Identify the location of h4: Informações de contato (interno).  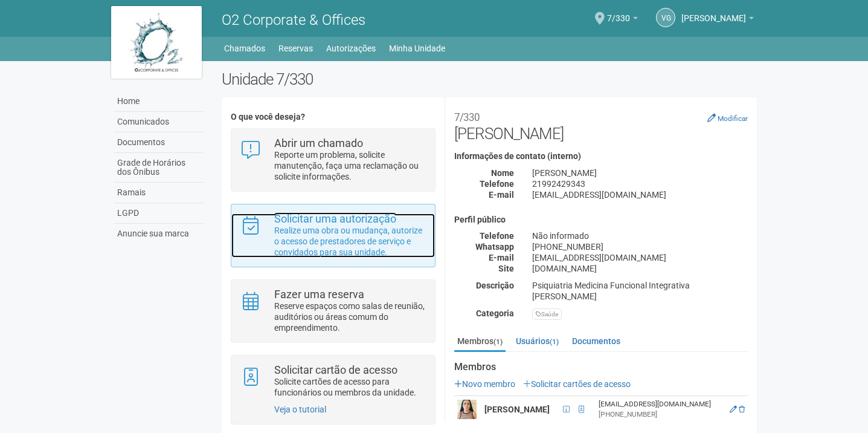
(601, 156).